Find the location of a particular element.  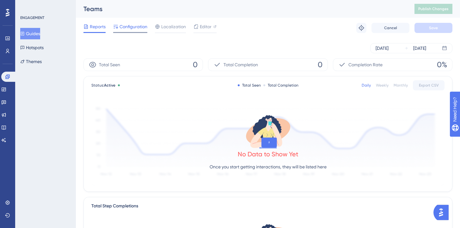

div: Total Step Completions is located at coordinates (115, 206).